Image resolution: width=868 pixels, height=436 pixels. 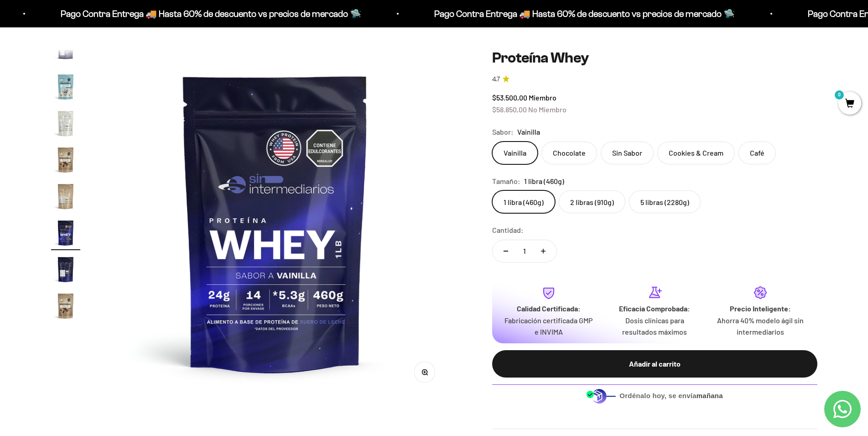 I want to click on a: 0, so click(x=850, y=104).